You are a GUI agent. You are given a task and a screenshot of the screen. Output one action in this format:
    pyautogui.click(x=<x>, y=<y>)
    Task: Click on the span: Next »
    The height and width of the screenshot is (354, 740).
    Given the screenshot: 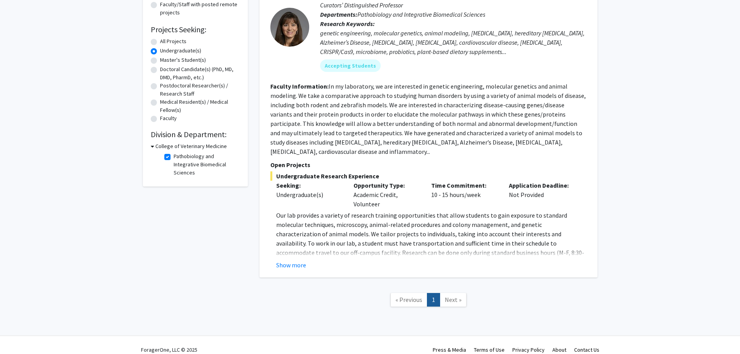 What is the action you would take?
    pyautogui.click(x=453, y=300)
    